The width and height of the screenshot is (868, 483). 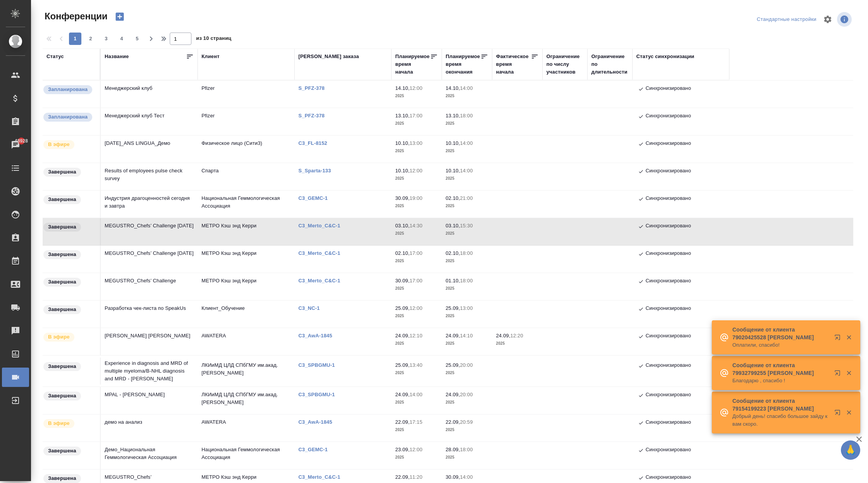 I want to click on p: 17:15, so click(x=416, y=422).